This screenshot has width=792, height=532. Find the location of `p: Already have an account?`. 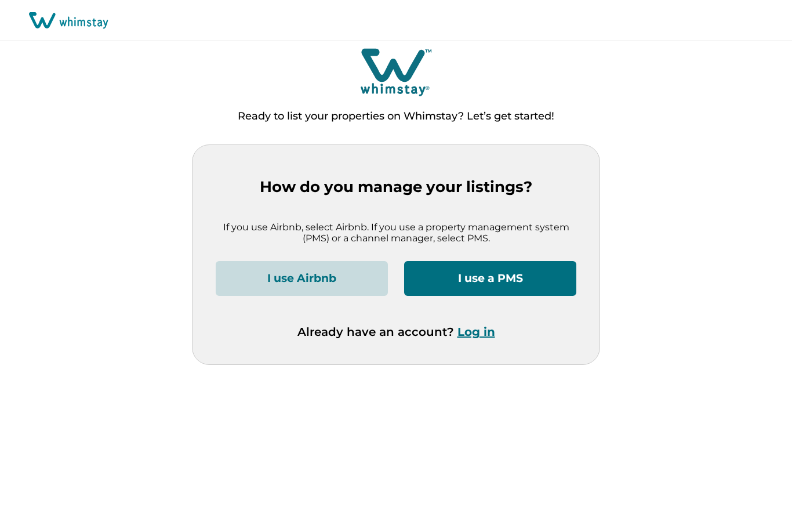

p: Already have an account? is located at coordinates (396, 332).